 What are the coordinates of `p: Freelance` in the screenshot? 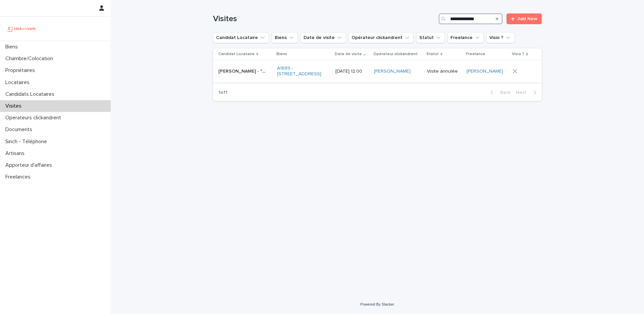 It's located at (476, 54).